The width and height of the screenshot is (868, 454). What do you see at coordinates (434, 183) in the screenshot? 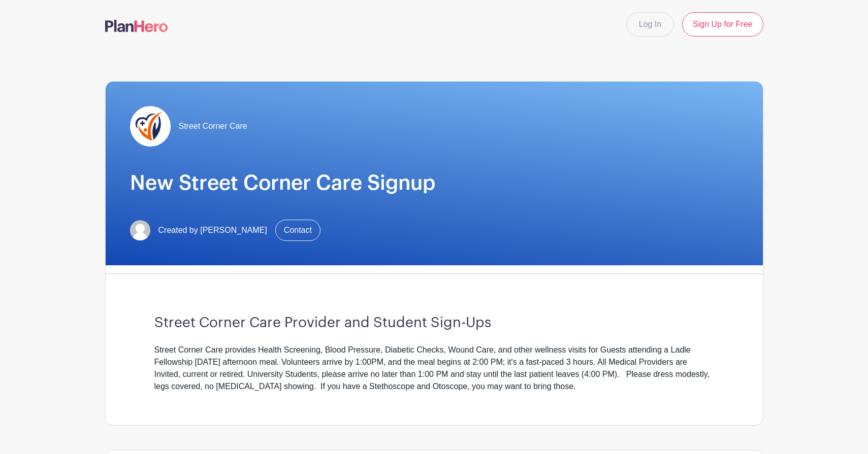
I see `h1: New Street Corner Care Signup` at bounding box center [434, 183].